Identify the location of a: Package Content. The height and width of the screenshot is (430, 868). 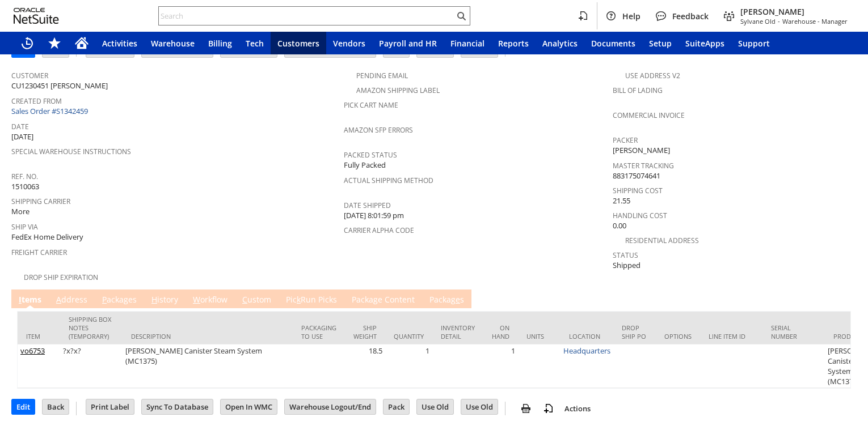
(383, 301).